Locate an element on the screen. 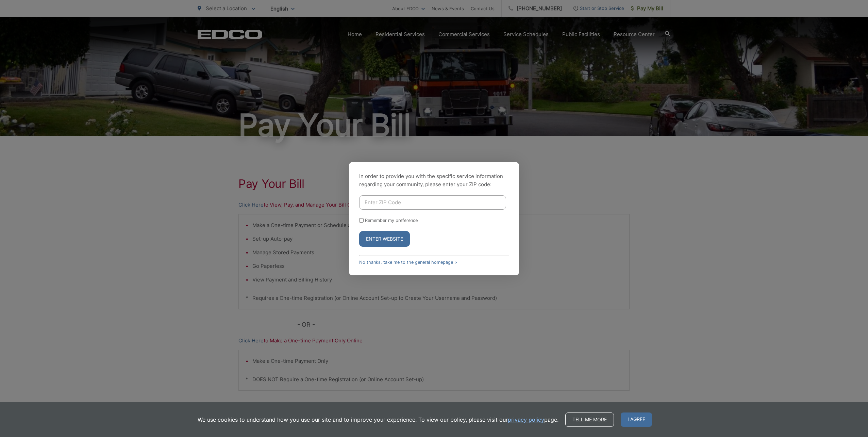 The height and width of the screenshot is (437, 868). a: privacy policy is located at coordinates (526, 420).